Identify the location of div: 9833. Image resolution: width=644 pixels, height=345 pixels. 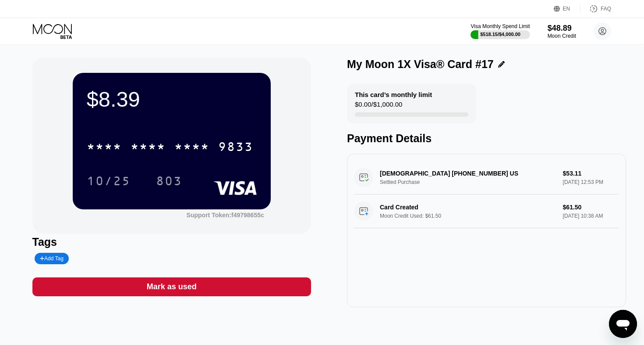
(236, 148).